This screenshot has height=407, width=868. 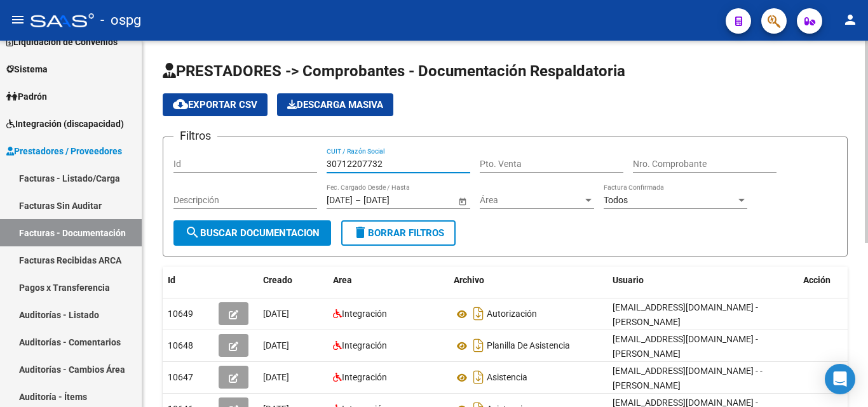 What do you see at coordinates (512, 314) in the screenshot?
I see `span: Autorización` at bounding box center [512, 314].